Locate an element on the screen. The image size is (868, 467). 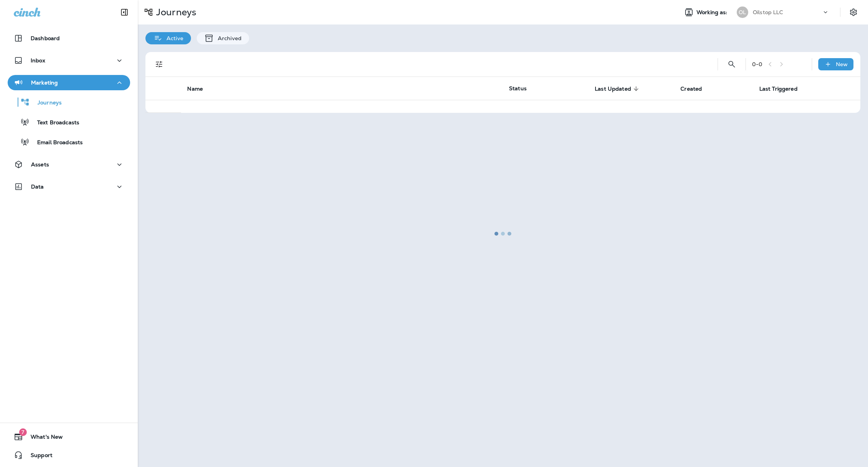
button: Data is located at coordinates (69, 187).